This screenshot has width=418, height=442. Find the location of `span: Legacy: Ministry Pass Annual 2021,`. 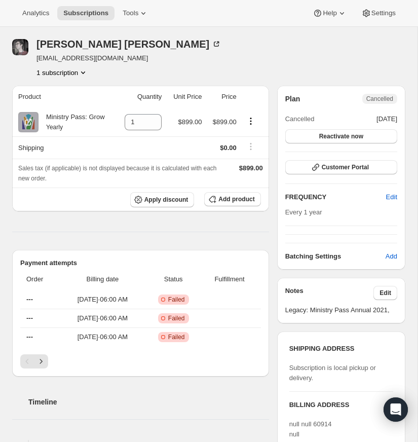

span: Legacy: Ministry Pass Annual 2021, is located at coordinates (341, 310).